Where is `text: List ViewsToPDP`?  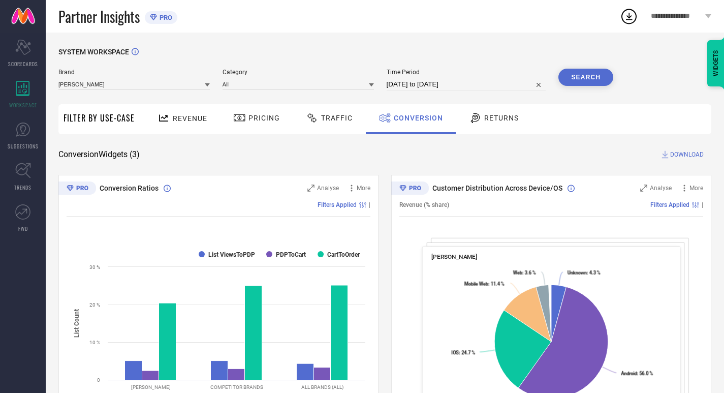 text: List ViewsToPDP is located at coordinates (232, 255).